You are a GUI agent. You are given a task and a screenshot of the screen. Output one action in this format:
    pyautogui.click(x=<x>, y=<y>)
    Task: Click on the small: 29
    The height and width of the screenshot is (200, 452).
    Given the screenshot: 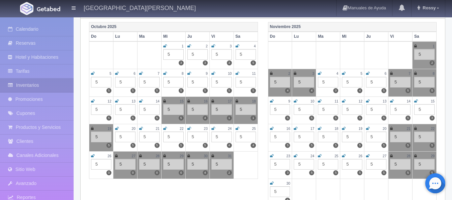 What is the action you would take?
    pyautogui.click(x=432, y=156)
    